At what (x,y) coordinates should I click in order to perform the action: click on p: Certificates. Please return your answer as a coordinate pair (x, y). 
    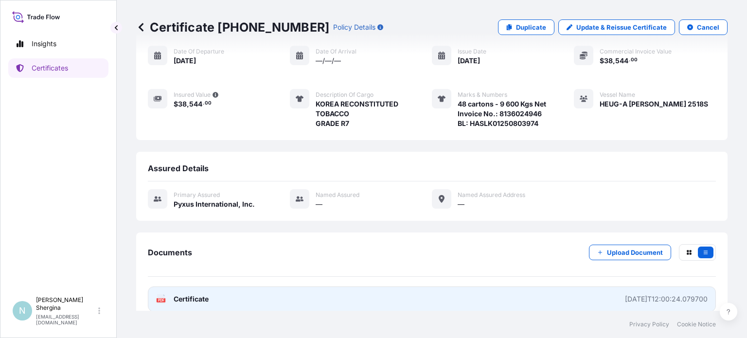
    Looking at the image, I should click on (50, 68).